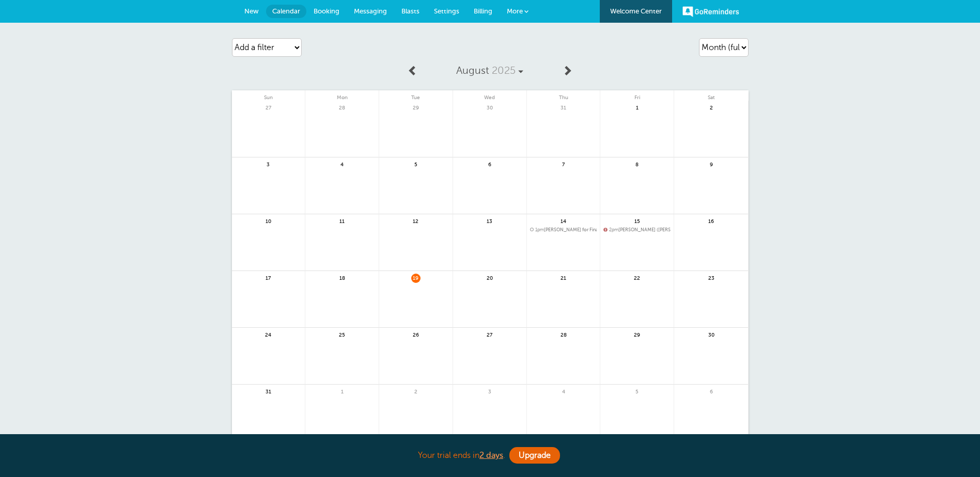 The width and height of the screenshot is (980, 477). Describe the element at coordinates (252, 11) in the screenshot. I see `span: New` at that location.